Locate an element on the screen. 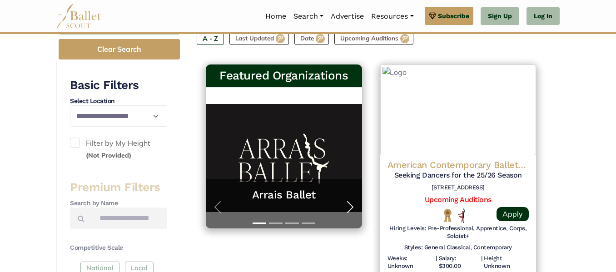 The image size is (616, 272). img: gem.svg is located at coordinates (432, 16).